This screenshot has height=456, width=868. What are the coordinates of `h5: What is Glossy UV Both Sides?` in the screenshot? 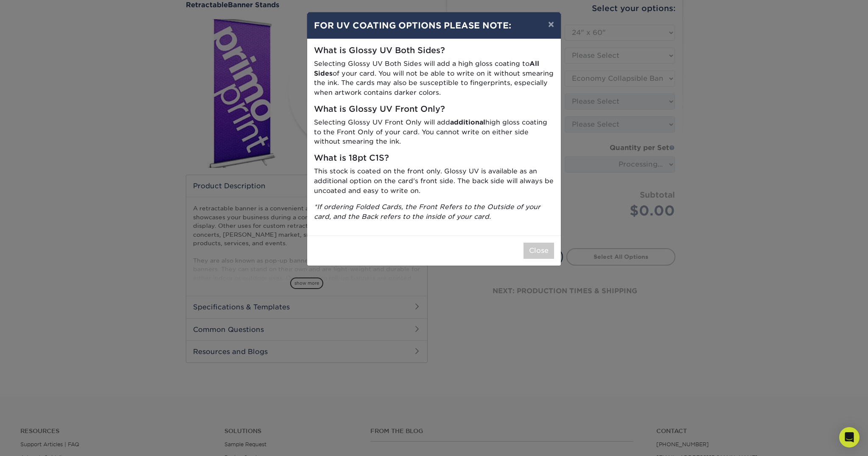 It's located at (434, 50).